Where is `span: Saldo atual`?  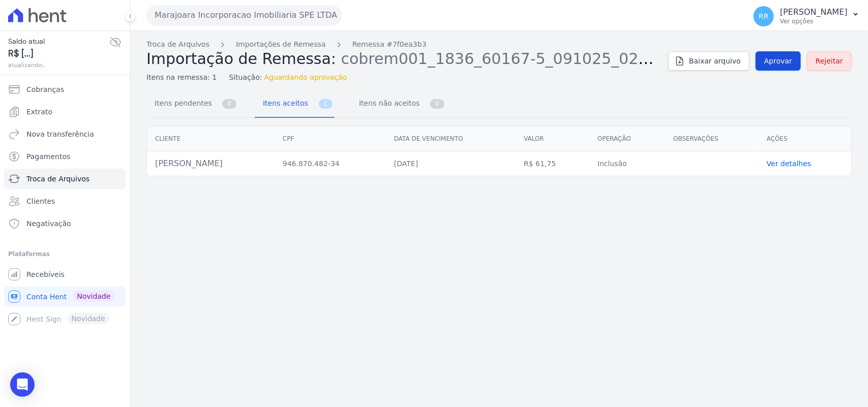
span: Saldo atual is located at coordinates (58, 41).